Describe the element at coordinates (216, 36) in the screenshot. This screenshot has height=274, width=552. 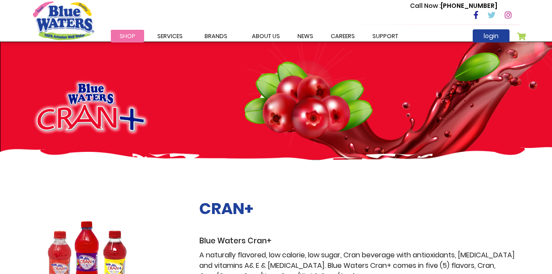
I see `span: Brands` at that location.